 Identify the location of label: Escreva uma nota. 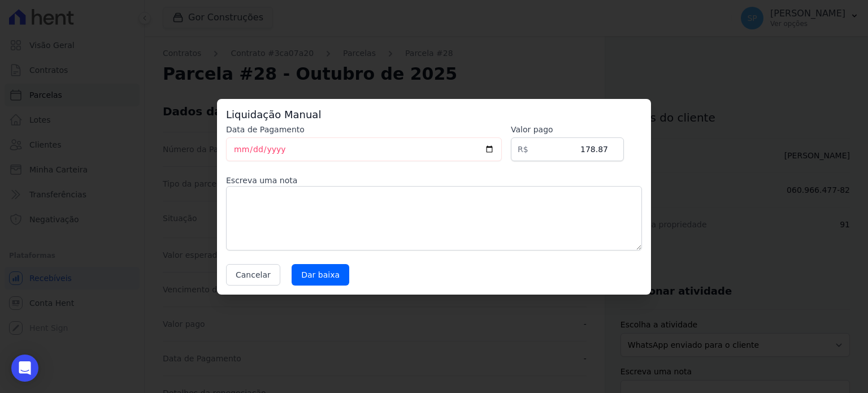
(434, 180).